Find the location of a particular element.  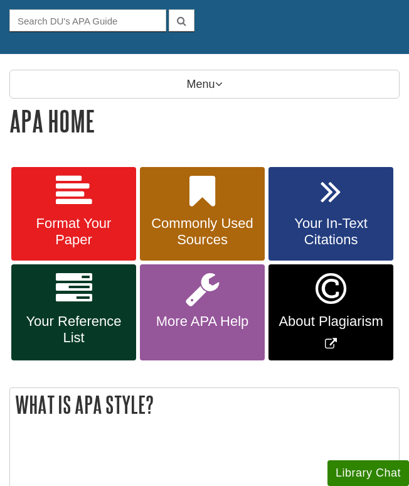

input: Search DU's APA Guide is located at coordinates (88, 20).